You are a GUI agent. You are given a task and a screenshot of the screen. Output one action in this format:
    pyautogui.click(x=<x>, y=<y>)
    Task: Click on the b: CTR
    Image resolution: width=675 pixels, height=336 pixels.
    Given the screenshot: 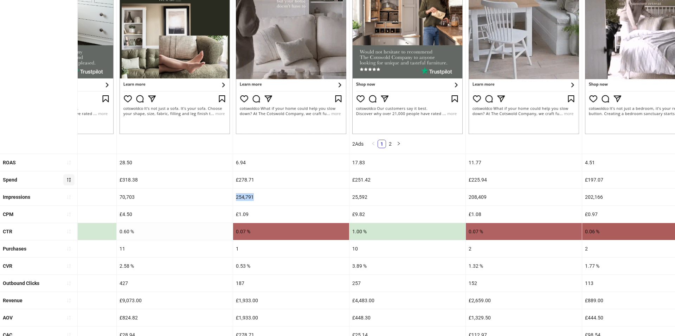 What is the action you would take?
    pyautogui.click(x=7, y=231)
    